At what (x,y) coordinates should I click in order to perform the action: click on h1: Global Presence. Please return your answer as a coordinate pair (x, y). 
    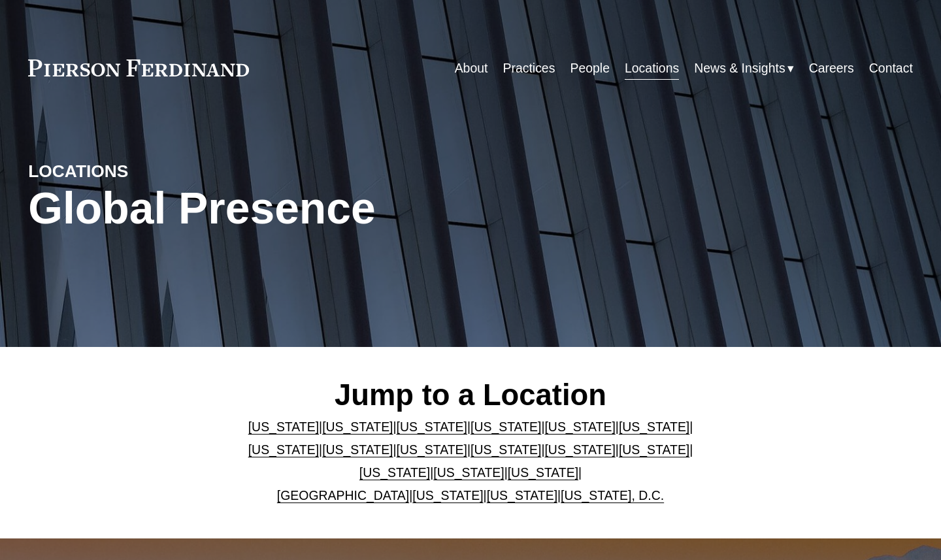
    Looking at the image, I should click on (323, 209).